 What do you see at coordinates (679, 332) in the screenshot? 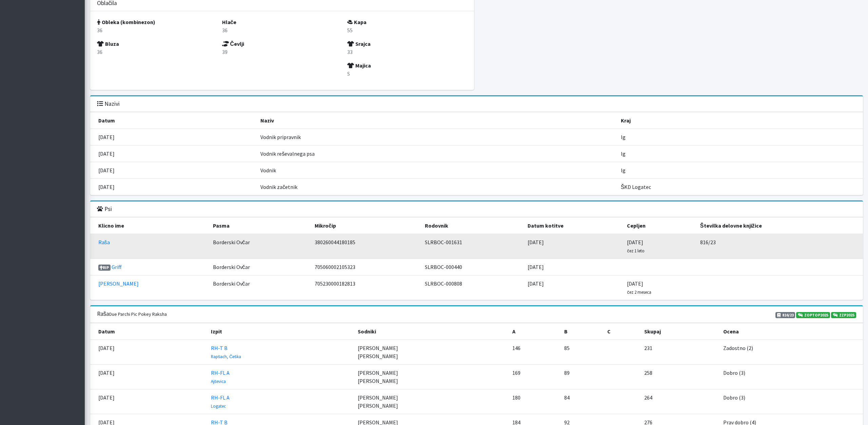
I see `th: Skupaj` at bounding box center [679, 332].